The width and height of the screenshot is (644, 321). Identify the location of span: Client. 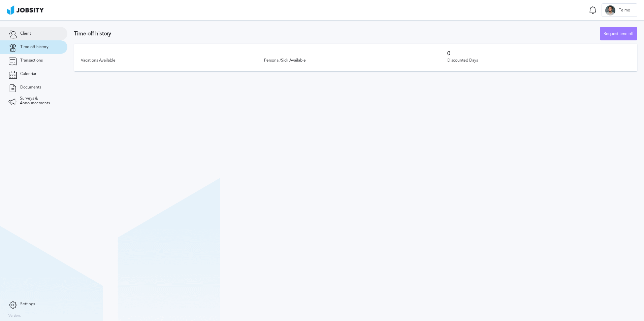
(26, 34).